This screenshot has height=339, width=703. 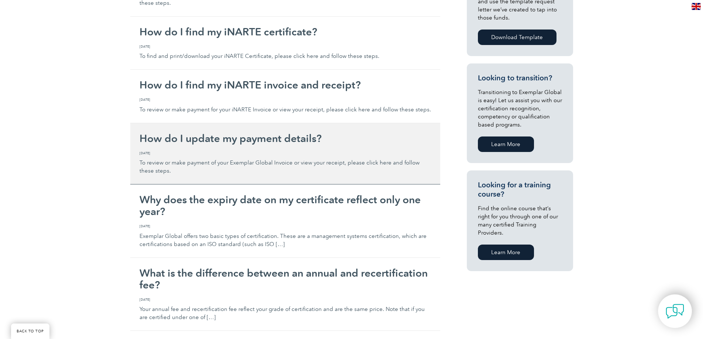 I want to click on p: Find the online course that’s right for you through one of our many certified Training Providers., so click(x=520, y=221).